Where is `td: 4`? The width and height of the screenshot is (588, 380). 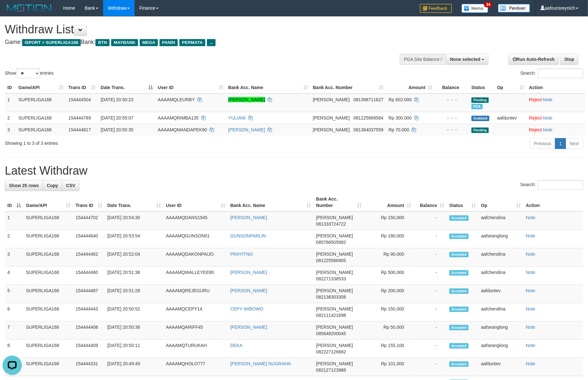 td: 4 is located at coordinates (14, 275).